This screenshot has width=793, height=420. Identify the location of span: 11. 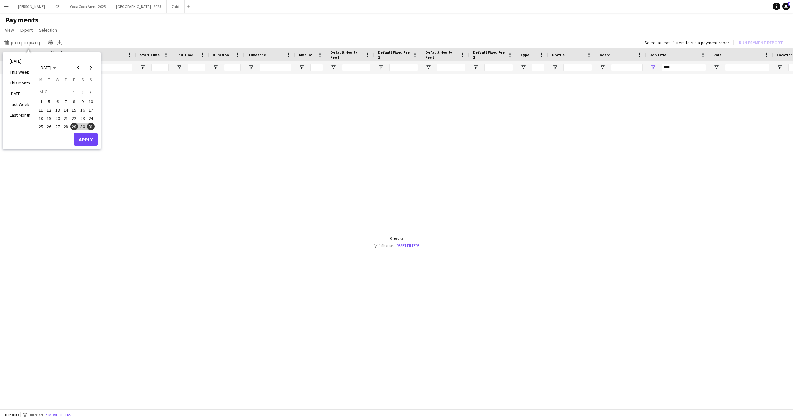
(41, 110).